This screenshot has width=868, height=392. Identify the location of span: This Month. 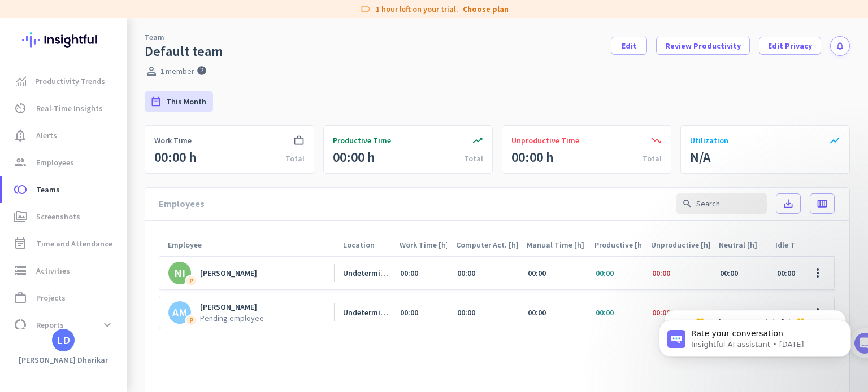
(186, 101).